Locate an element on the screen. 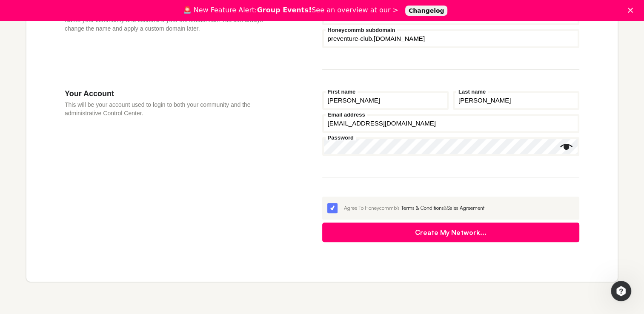 The width and height of the screenshot is (644, 314). input: your-subdomain.honeycommb.com is located at coordinates (451, 39).